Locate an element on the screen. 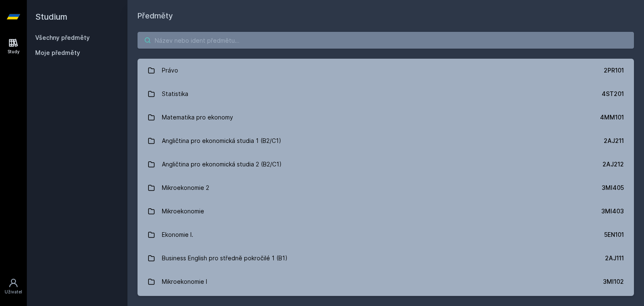 The height and width of the screenshot is (306, 644). div: Angličtina pro ekonomická studia 2 (B2/C1) is located at coordinates (221, 164).